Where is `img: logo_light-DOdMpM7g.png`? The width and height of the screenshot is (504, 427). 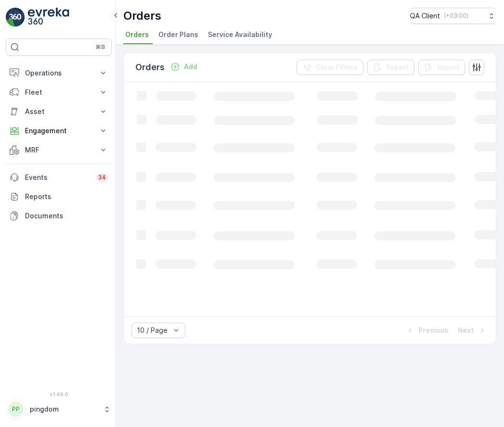 img: logo_light-DOdMpM7g.png is located at coordinates (48, 18).